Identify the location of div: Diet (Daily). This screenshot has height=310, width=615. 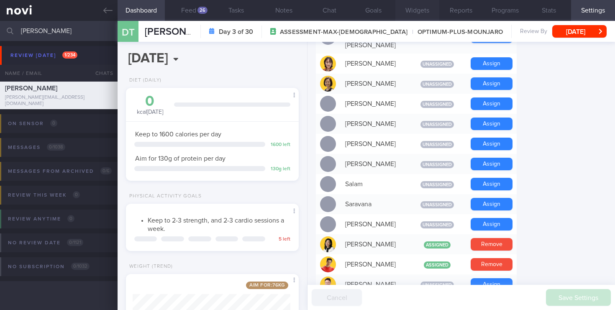
(144, 80).